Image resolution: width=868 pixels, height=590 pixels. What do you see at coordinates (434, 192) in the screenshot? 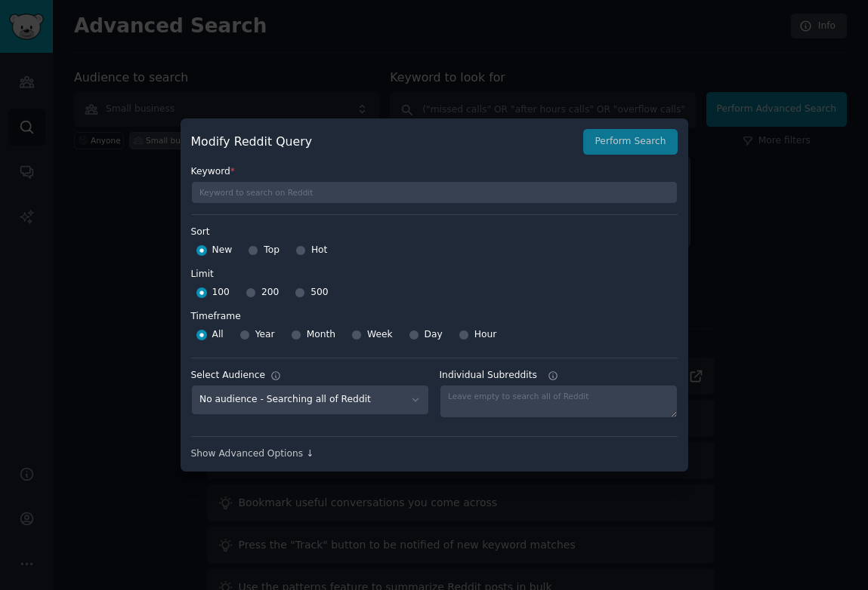
I see `input: Keyword to search on Reddit` at bounding box center [434, 192].